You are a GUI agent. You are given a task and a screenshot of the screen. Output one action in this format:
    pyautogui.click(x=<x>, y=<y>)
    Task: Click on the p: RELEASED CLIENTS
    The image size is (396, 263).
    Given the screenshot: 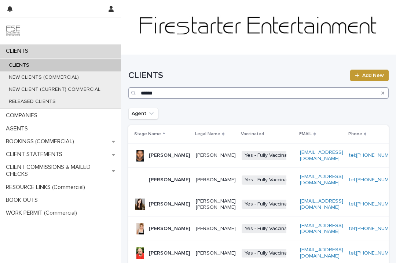 What is the action you would take?
    pyautogui.click(x=32, y=101)
    